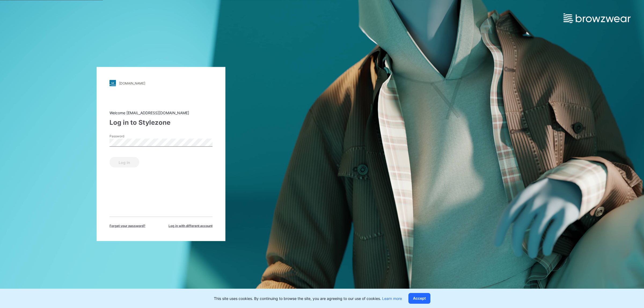 Image resolution: width=644 pixels, height=308 pixels. Describe the element at coordinates (113, 83) in the screenshot. I see `img: stylezone-logo.562084cfcfab977791bfbf7441f1a819.svg` at that location.